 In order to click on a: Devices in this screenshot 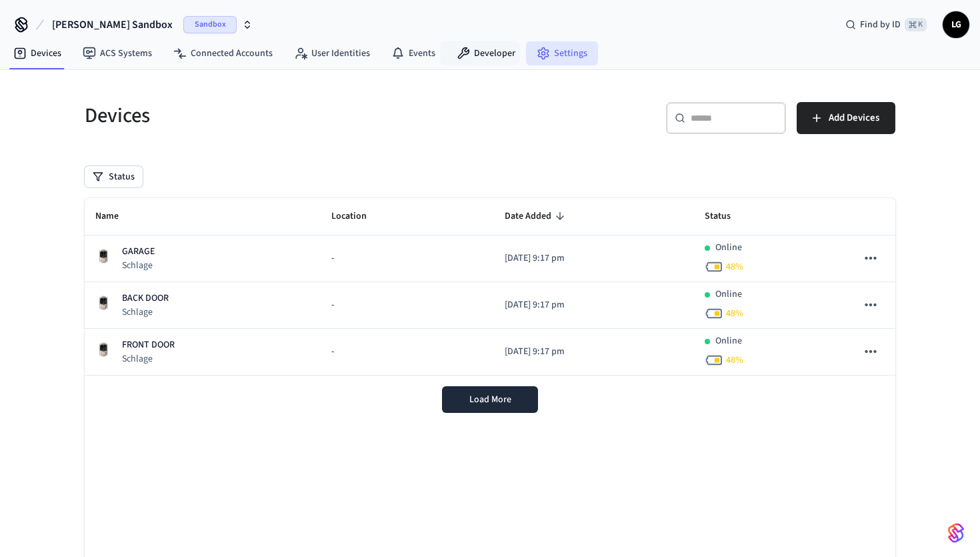, I will do `click(37, 53)`.